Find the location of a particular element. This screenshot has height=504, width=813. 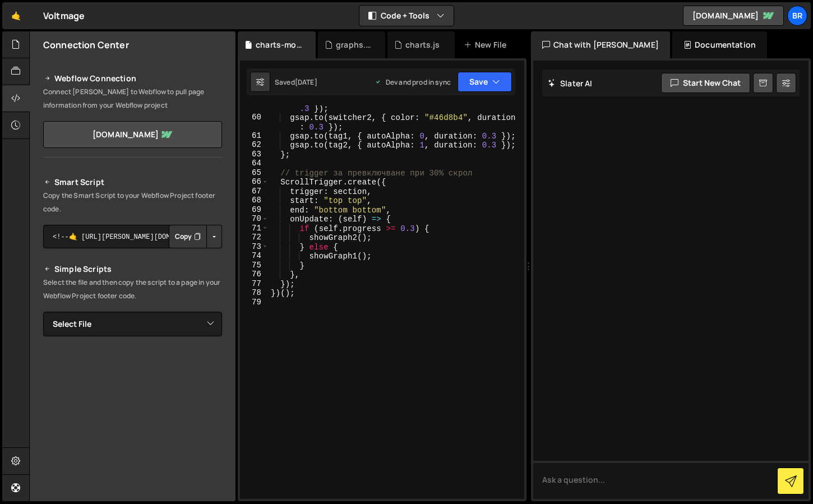

div: charts.js is located at coordinates (422, 45).